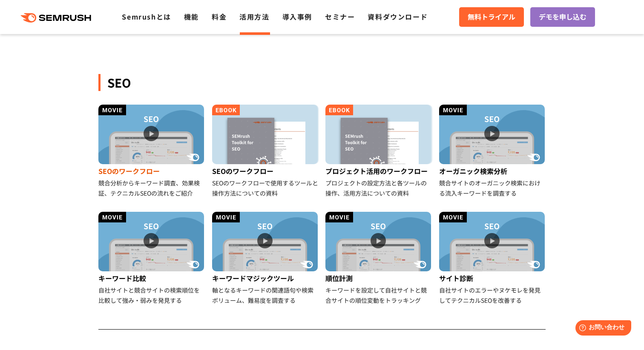 The width and height of the screenshot is (644, 350). Describe the element at coordinates (265, 152) in the screenshot. I see `a: SEOのワークフロー SEOのワークフローで使用するツールと操作方法についての資料` at that location.